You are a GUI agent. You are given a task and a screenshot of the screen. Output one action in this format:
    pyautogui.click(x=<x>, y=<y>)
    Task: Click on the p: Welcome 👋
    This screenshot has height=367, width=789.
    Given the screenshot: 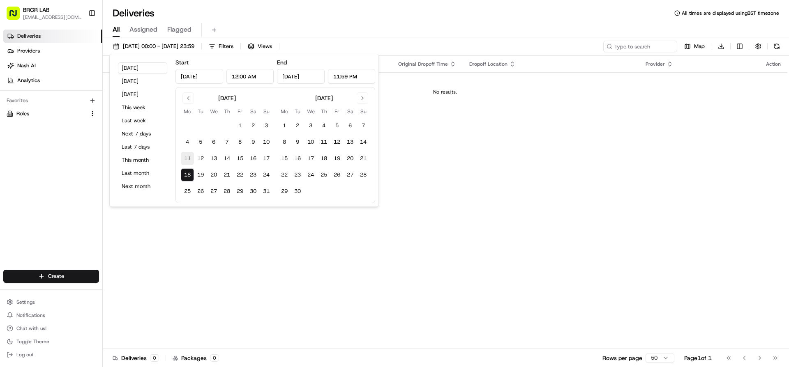 What is the action you would take?
    pyautogui.click(x=79, y=39)
    